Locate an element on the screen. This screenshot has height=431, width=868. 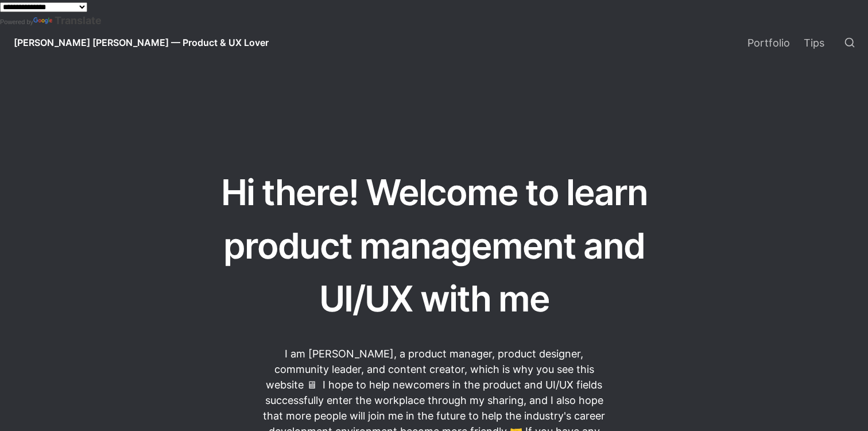
h1: Hi there! Welcome to learn product management and UI/UX with me is located at coordinates (434, 246).